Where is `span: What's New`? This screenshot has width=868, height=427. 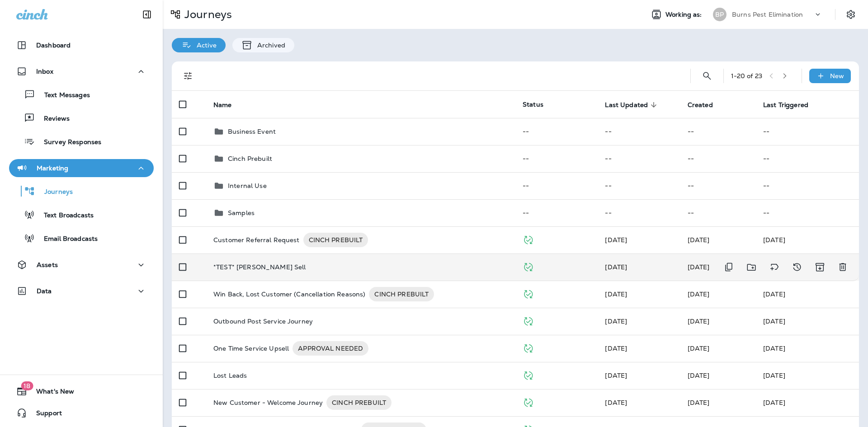
span: What's New is located at coordinates (51, 393).